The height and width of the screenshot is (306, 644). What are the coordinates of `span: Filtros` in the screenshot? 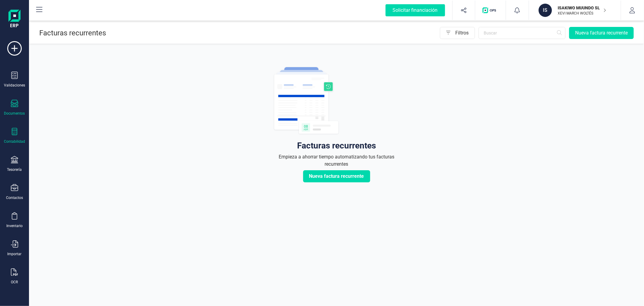 It's located at (462, 33).